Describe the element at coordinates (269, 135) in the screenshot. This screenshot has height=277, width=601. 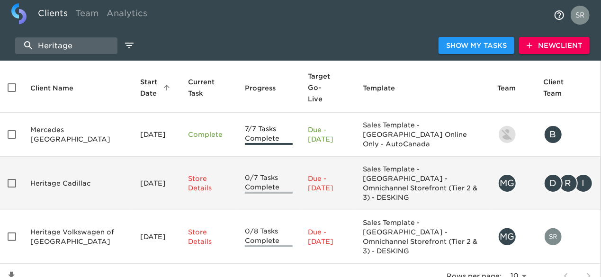
I see `td: 7/7 Tasks Complete` at that location.